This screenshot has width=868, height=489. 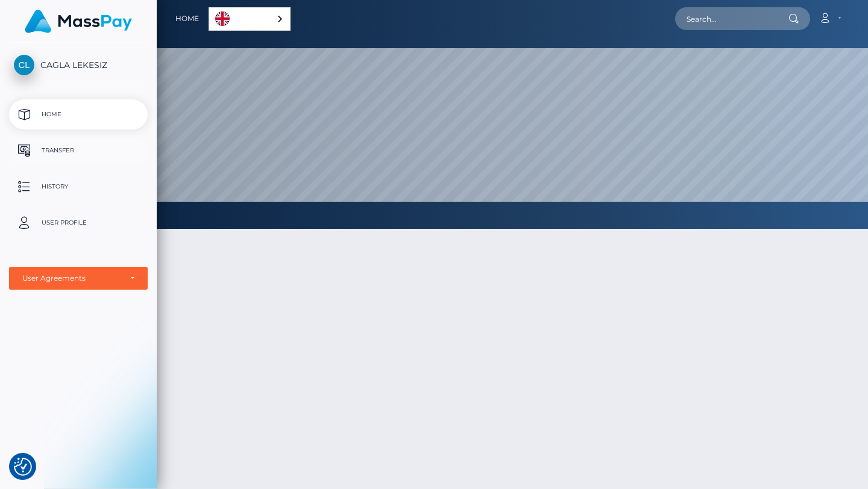 I want to click on div: Language, so click(x=250, y=18).